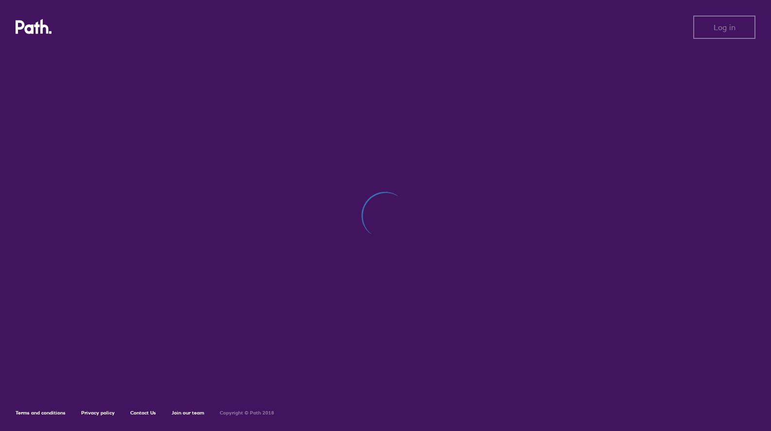 This screenshot has height=431, width=771. What do you see at coordinates (188, 413) in the screenshot?
I see `a: Join our team` at bounding box center [188, 413].